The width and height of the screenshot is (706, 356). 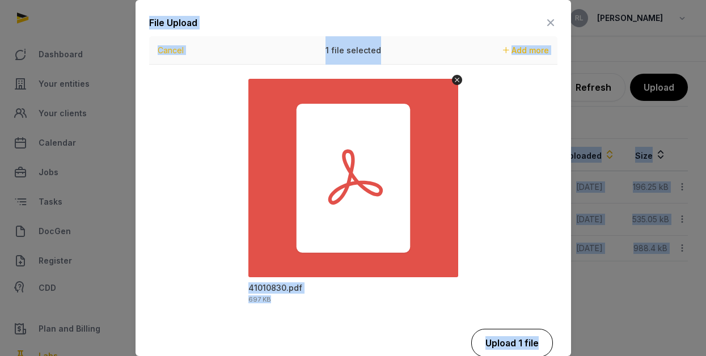 What do you see at coordinates (526, 50) in the screenshot?
I see `button: Add more files` at bounding box center [526, 50].